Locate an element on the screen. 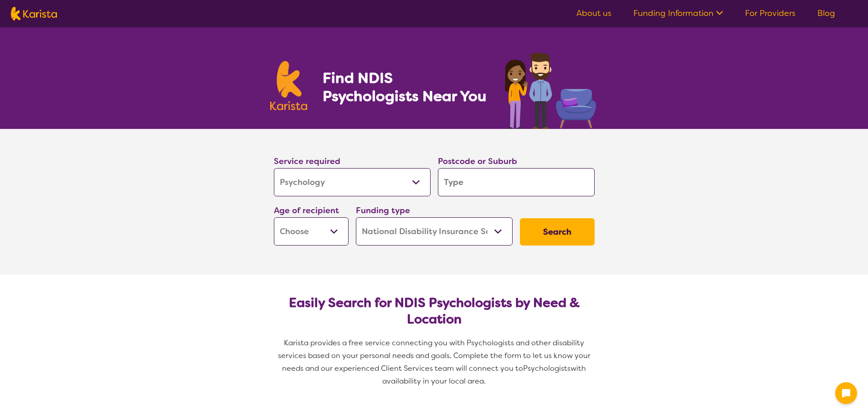 The height and width of the screenshot is (415, 868). a: Blog is located at coordinates (827, 14).